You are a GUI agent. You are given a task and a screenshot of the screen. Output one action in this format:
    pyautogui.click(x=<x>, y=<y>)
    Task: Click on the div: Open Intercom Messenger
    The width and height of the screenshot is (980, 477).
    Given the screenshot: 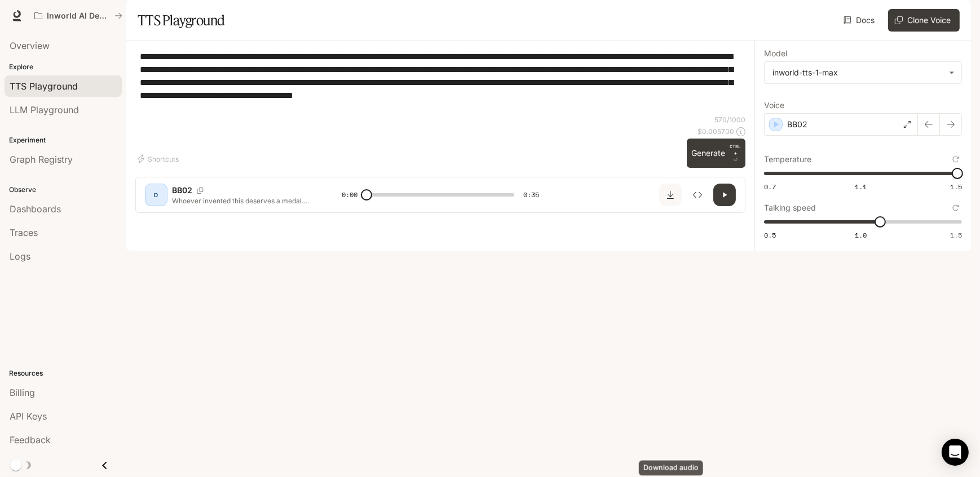 What is the action you would take?
    pyautogui.click(x=955, y=453)
    